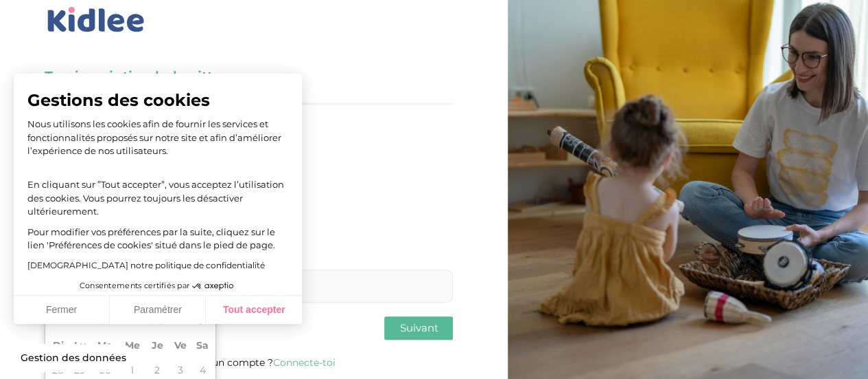 The image size is (868, 379). Describe the element at coordinates (158, 286) in the screenshot. I see `button: Consentements certifiés par` at that location.